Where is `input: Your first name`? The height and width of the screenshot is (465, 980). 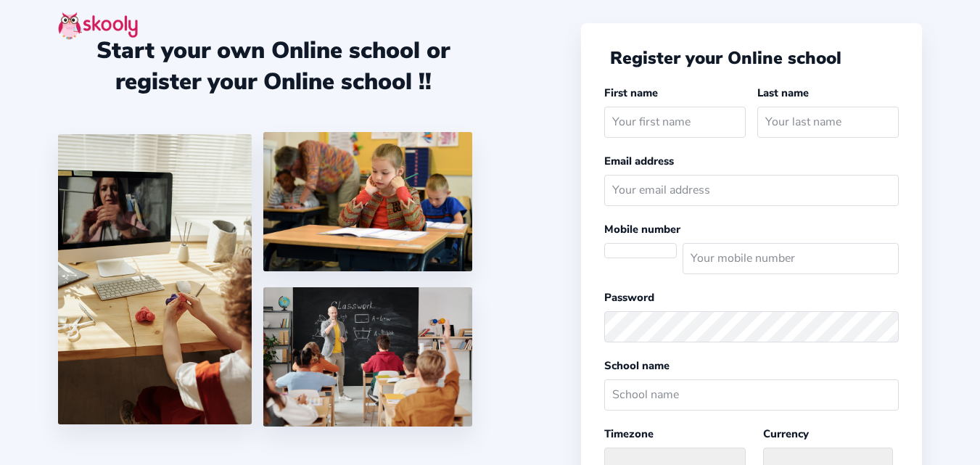 input: Your first name is located at coordinates (674, 122).